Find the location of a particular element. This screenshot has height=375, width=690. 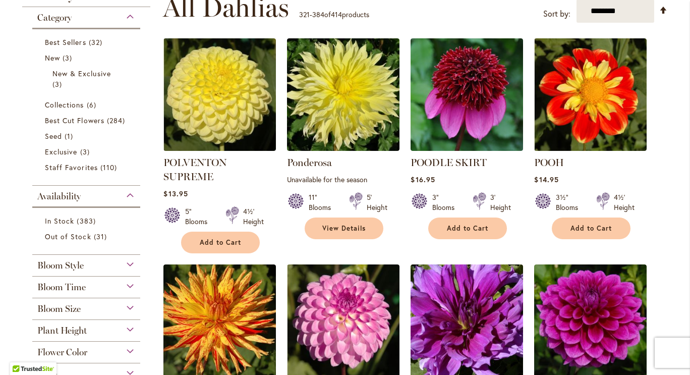

a: New is located at coordinates (87, 57).